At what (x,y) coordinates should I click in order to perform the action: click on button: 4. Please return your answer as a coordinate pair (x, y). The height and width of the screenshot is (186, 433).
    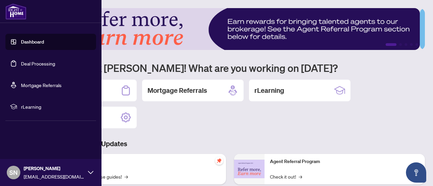
    Looking at the image, I should click on (411, 45).